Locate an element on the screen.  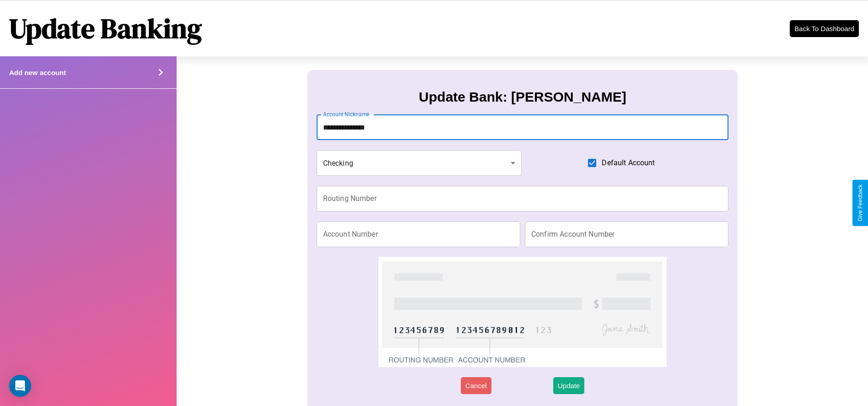
label: Account Nickname is located at coordinates (346, 114).